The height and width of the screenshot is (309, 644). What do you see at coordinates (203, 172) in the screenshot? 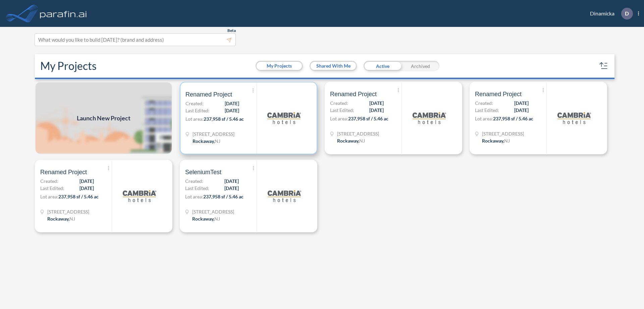
I see `span: SeleniumTest` at bounding box center [203, 172].